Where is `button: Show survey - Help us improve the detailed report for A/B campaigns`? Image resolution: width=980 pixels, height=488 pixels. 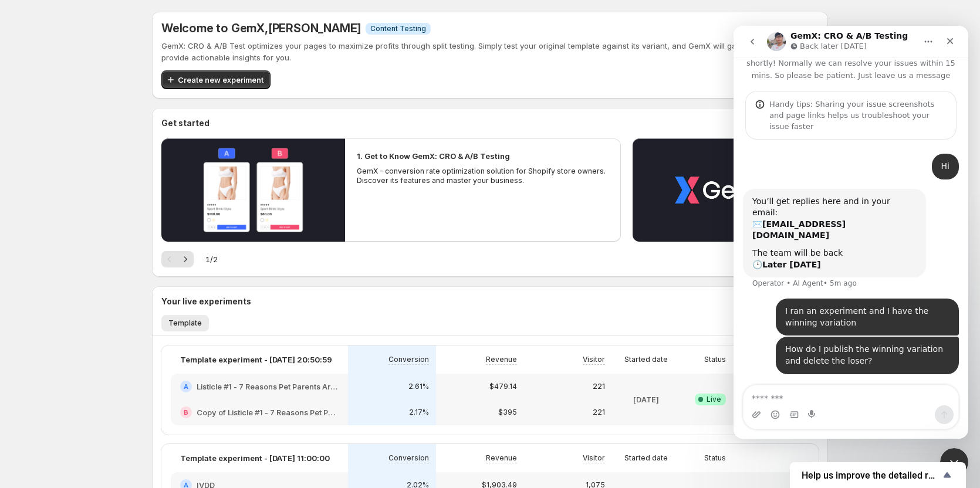
button: Show survey - Help us improve the detailed report for A/B campaigns is located at coordinates (878, 475).